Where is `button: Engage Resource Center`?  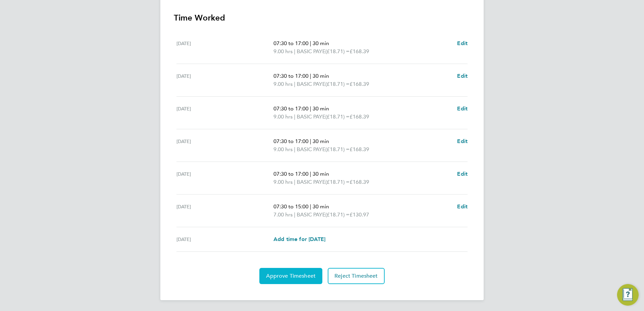 button: Engage Resource Center is located at coordinates (628, 295).